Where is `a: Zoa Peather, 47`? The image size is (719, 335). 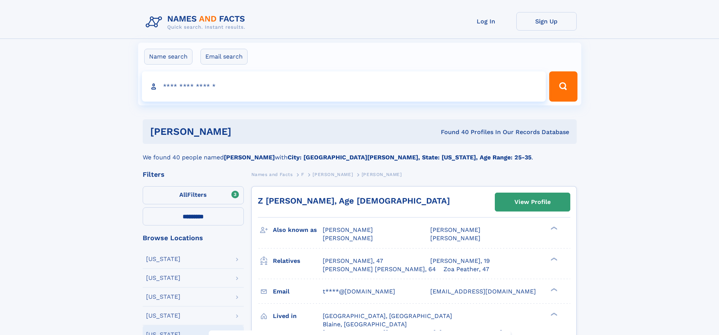
a: Zoa Peather, 47 is located at coordinates (466, 269).